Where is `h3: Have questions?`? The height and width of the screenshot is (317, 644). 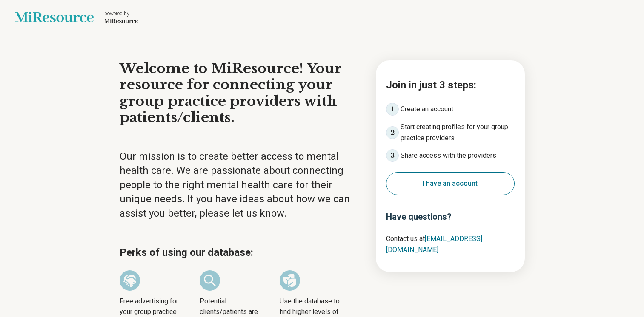
h3: Have questions? is located at coordinates (451, 217).